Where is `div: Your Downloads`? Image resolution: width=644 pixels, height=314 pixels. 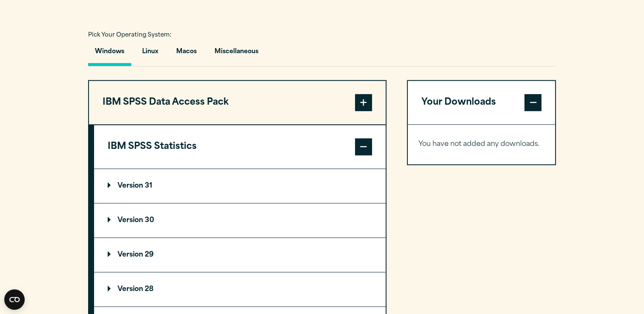
div: Your Downloads is located at coordinates (482, 144).